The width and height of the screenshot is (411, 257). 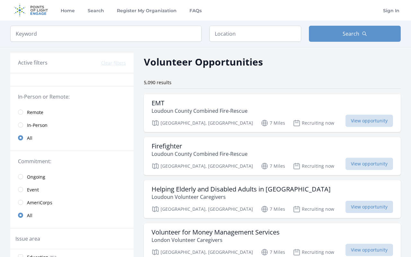 What do you see at coordinates (355, 34) in the screenshot?
I see `button: Search` at bounding box center [355, 34].